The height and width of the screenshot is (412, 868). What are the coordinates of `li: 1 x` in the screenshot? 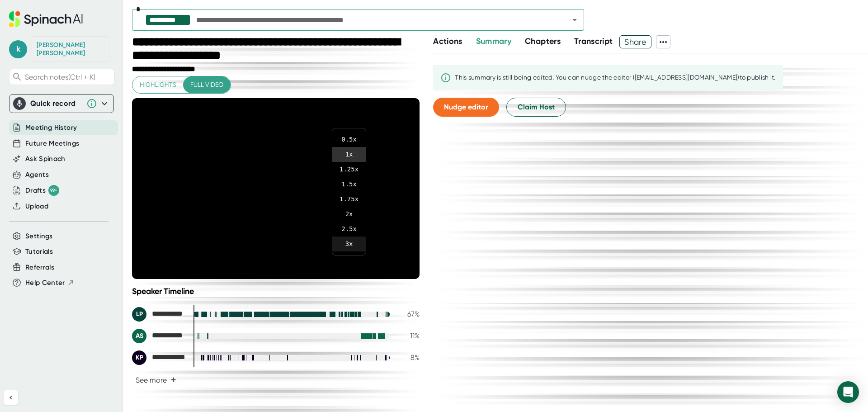 It's located at (349, 154).